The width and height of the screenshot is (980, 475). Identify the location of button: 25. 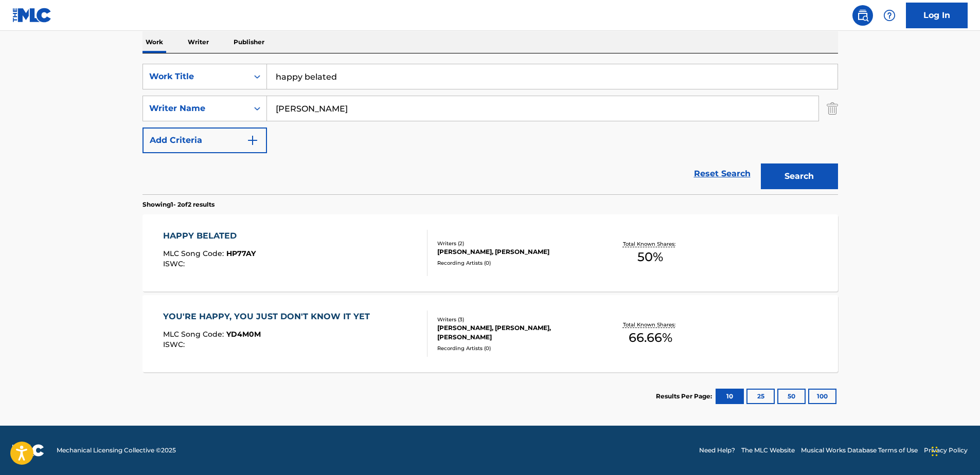
(760, 396).